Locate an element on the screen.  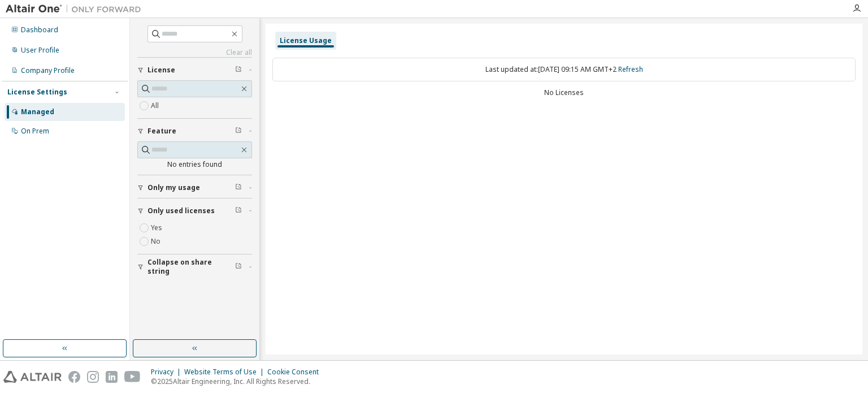
img: Altair One is located at coordinates (76, 9).